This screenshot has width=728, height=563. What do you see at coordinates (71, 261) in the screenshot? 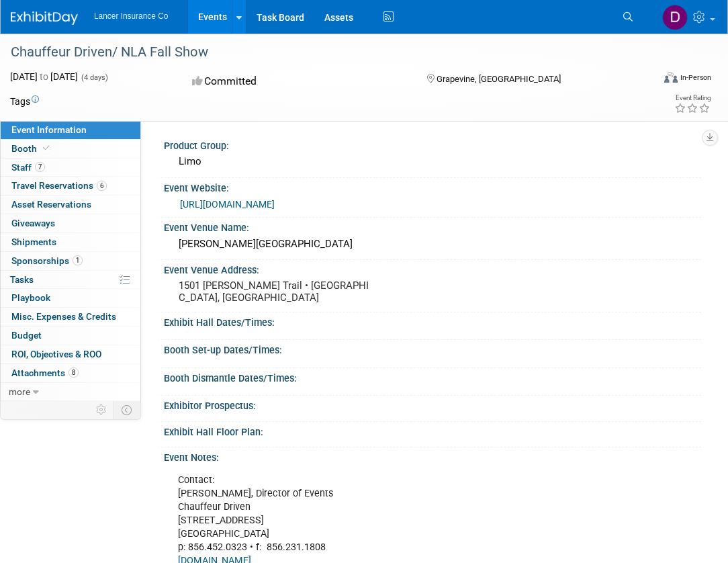
I see `a: Sponsorships1` at bounding box center [71, 261].